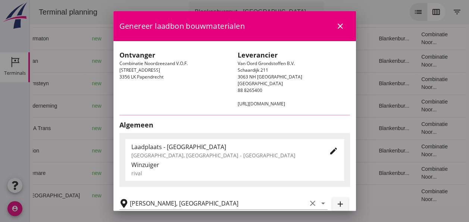 The width and height of the screenshot is (469, 222). Describe the element at coordinates (191, 61) in the screenshot. I see `td: 358` at that location.